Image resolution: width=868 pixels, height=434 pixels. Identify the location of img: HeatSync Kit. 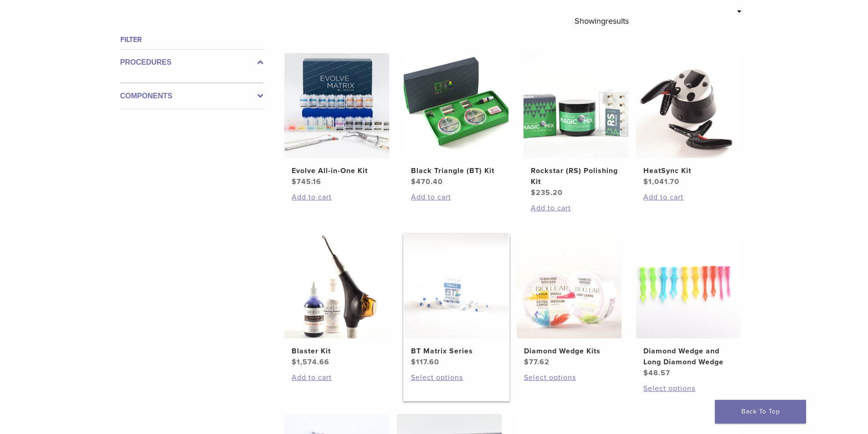
(689, 106).